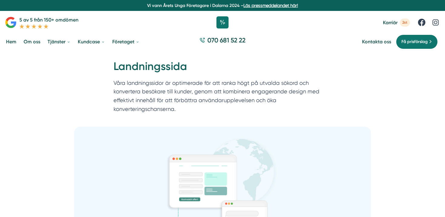  What do you see at coordinates (223, 5) in the screenshot?
I see `p: Vi vann Årets Unga Företagare i Dalarna 2024 –` at bounding box center [223, 5].